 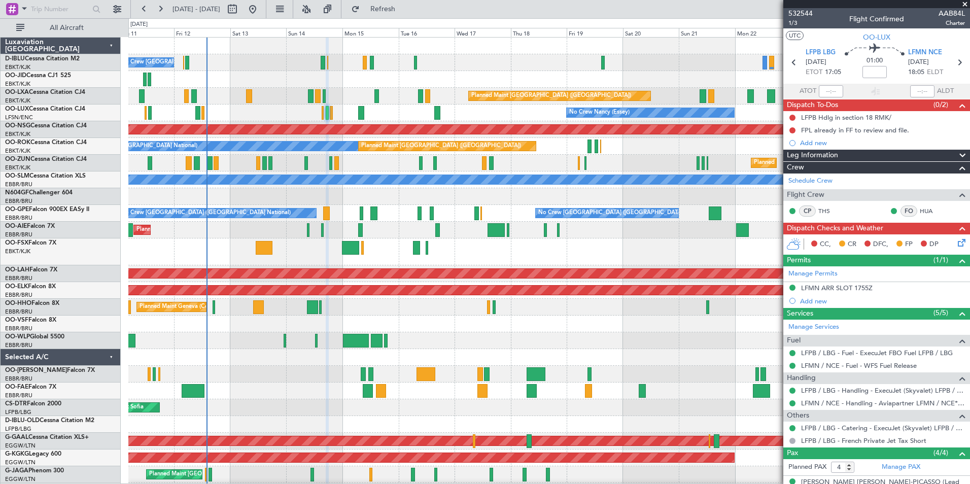 I want to click on span: Dispatch To-Dos, so click(x=812, y=105).